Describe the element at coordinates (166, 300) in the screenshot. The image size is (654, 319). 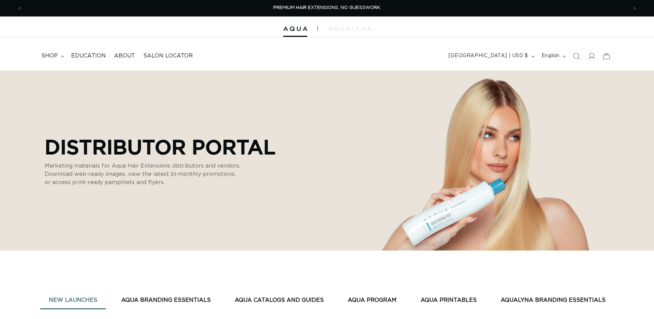
I see `button: AQUA BRANDING ESSENTIALS` at that location.